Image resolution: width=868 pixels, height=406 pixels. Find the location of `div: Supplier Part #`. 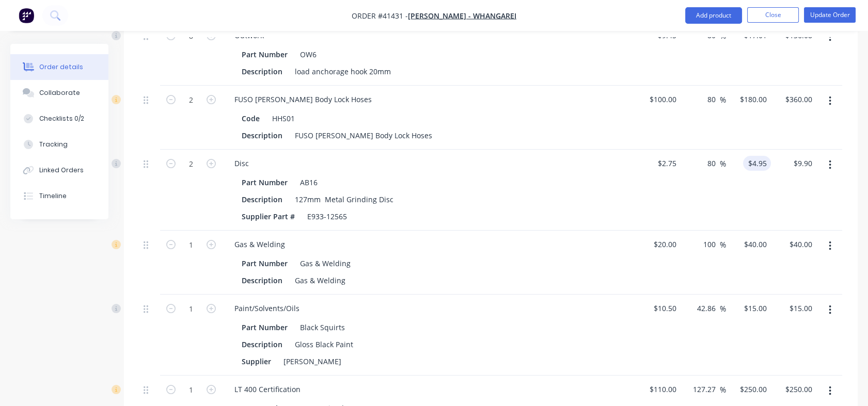

div: Supplier Part # is located at coordinates (268, 216).